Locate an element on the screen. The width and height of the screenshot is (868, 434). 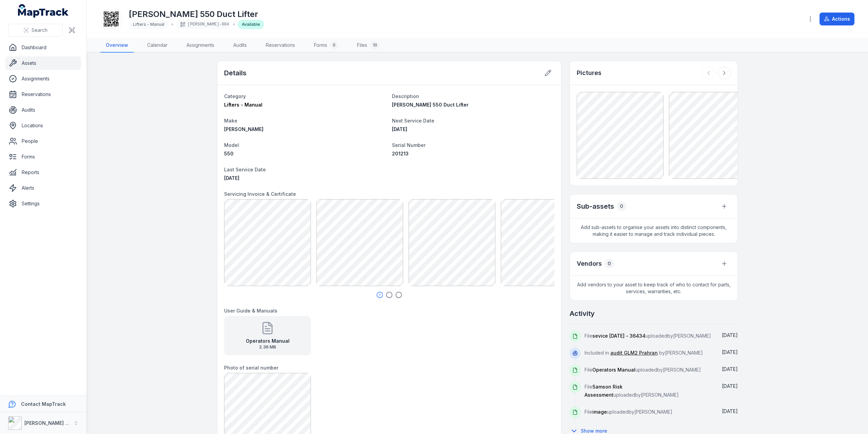
button: Actions is located at coordinates (837, 19).